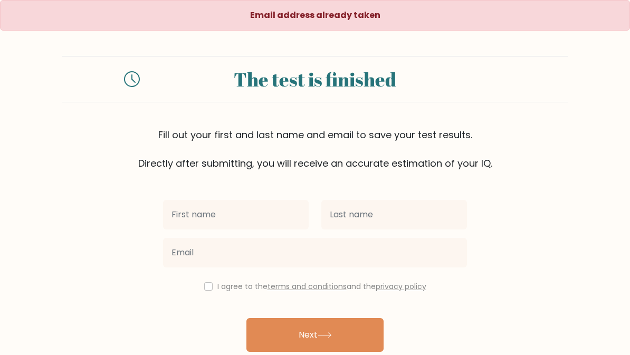 The height and width of the screenshot is (355, 630). I want to click on input: First name, so click(236, 215).